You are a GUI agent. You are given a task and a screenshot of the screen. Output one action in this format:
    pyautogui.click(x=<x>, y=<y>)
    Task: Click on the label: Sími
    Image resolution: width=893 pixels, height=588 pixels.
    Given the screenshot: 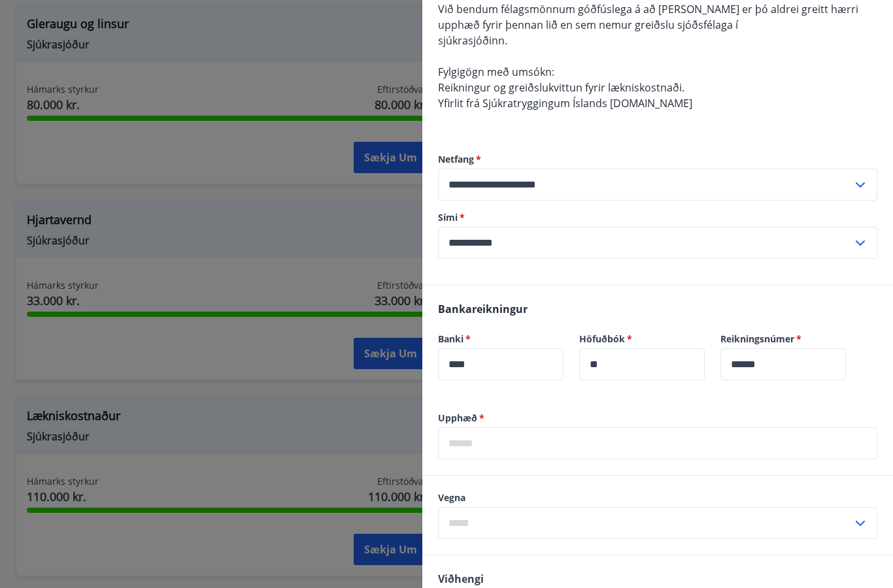 What is the action you would take?
    pyautogui.click(x=657, y=218)
    